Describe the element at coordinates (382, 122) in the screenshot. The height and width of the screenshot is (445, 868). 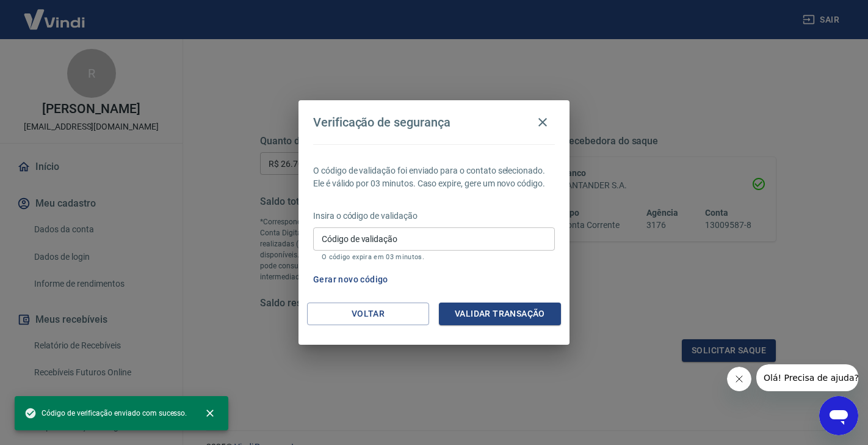
I see `h4: Verificação de segurança` at that location.